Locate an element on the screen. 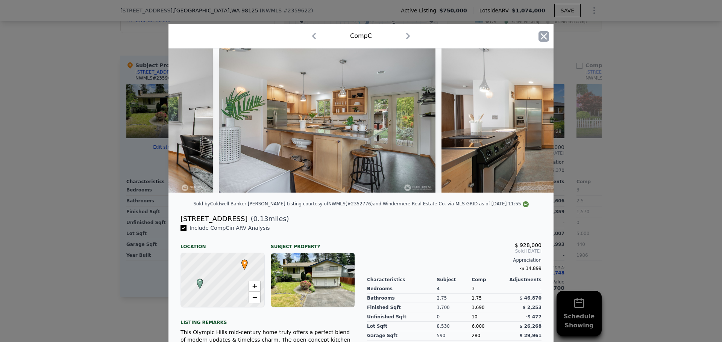 The image size is (722, 342). div: C is located at coordinates (197, 281).